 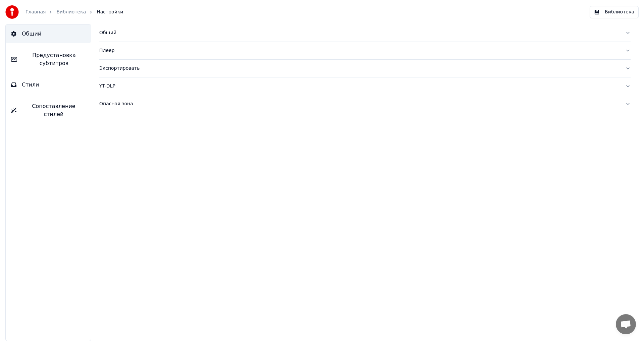 What do you see at coordinates (360, 86) in the screenshot?
I see `div: YT-DLP` at bounding box center [360, 86].